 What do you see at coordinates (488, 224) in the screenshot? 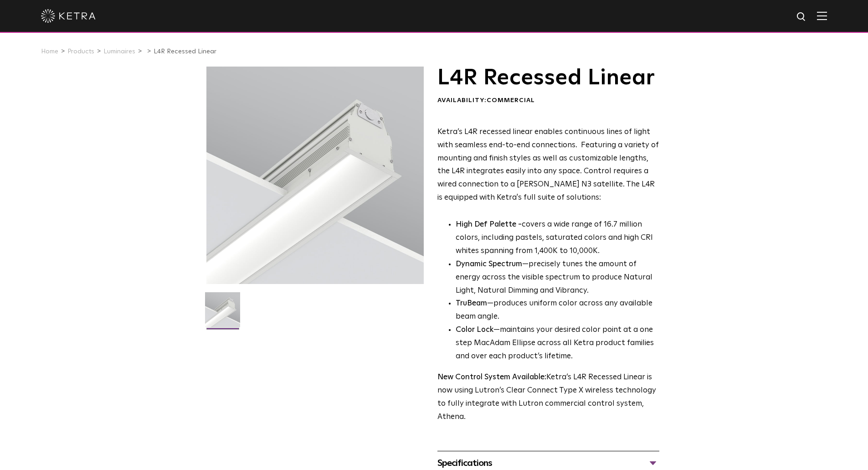
I see `strong: High Def Palette -` at bounding box center [488, 224].